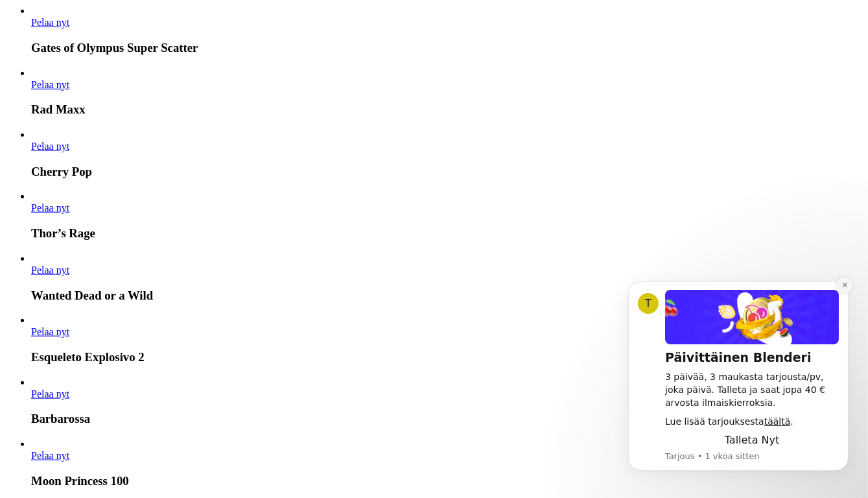 The height and width of the screenshot is (498, 868). Describe the element at coordinates (50, 331) in the screenshot. I see `a: Esqueleto Explosivo 2` at that location.